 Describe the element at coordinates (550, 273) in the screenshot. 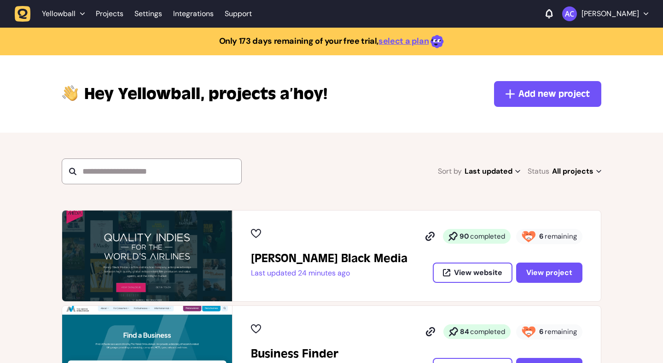

I see `button: View project` at that location.